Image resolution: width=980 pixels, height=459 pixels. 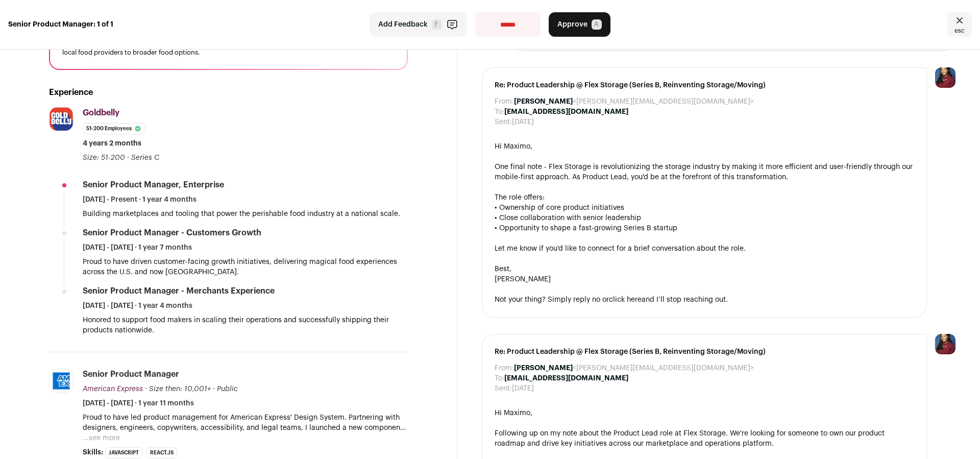 What do you see at coordinates (112, 143) in the screenshot?
I see `span: 4 years 2 months` at bounding box center [112, 143].